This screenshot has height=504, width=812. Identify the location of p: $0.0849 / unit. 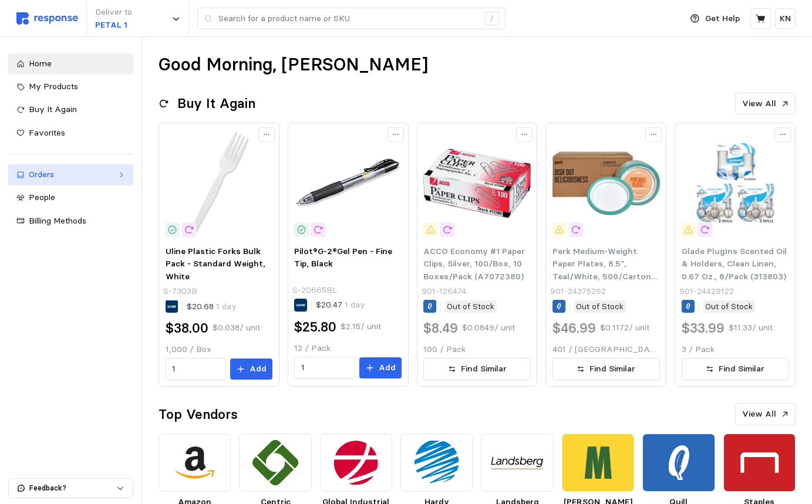
(488, 328).